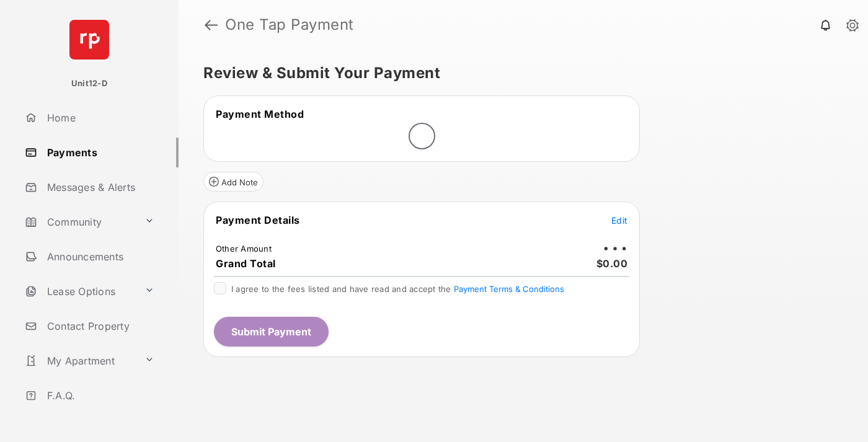  I want to click on button: Submit Payment, so click(271, 332).